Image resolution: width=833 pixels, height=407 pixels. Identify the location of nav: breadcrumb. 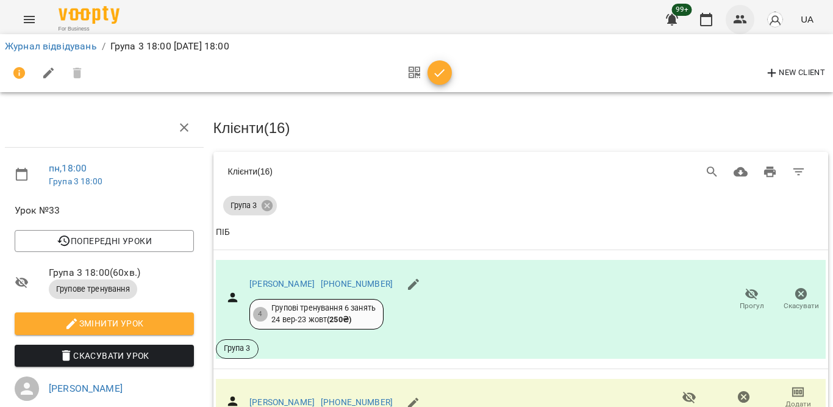
(417, 46).